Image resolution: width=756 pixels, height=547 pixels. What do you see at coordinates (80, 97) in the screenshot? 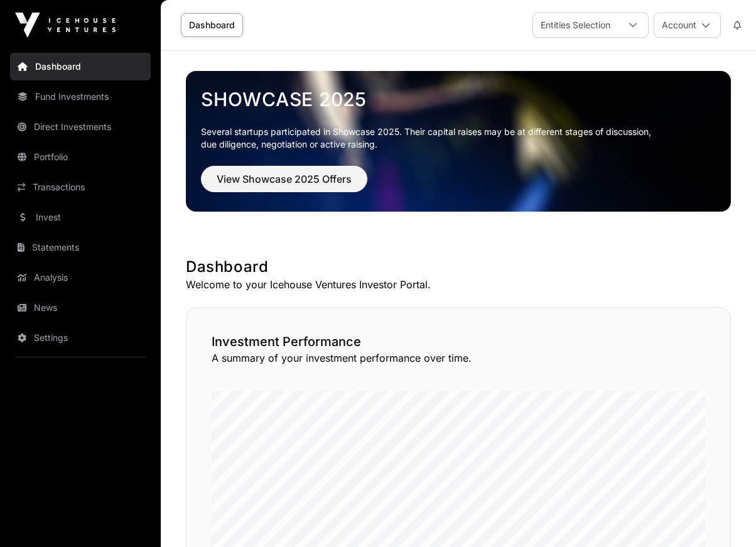
I see `a: Fund Investments` at bounding box center [80, 97].